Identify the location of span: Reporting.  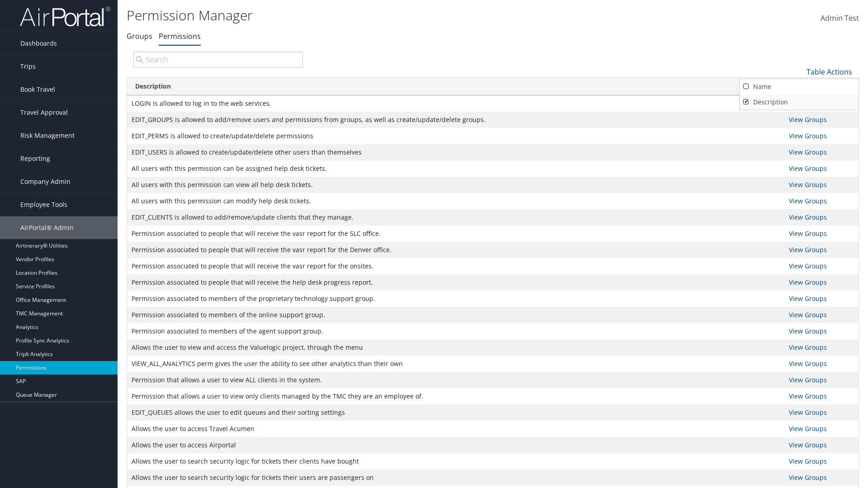
(35, 158).